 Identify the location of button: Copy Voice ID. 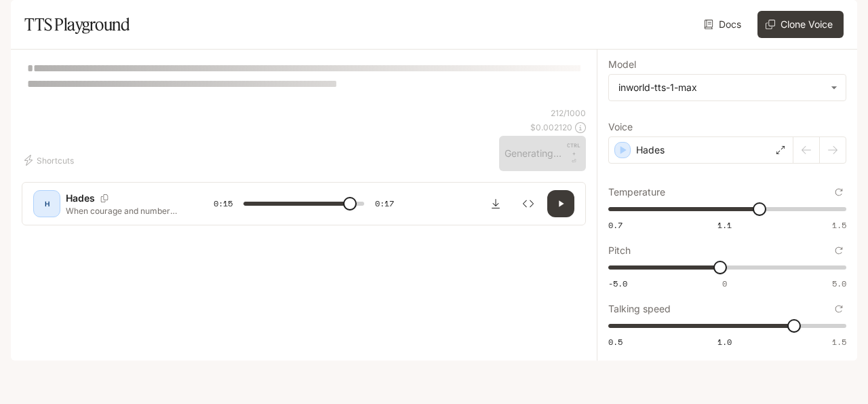
(104, 198).